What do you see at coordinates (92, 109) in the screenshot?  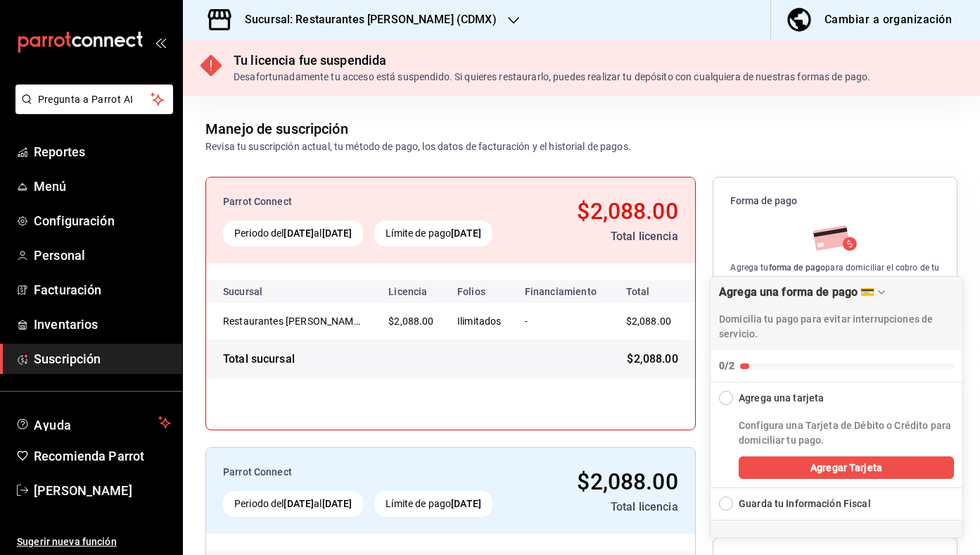 I see `a: Pregunta a Parrot AI` at bounding box center [92, 109].